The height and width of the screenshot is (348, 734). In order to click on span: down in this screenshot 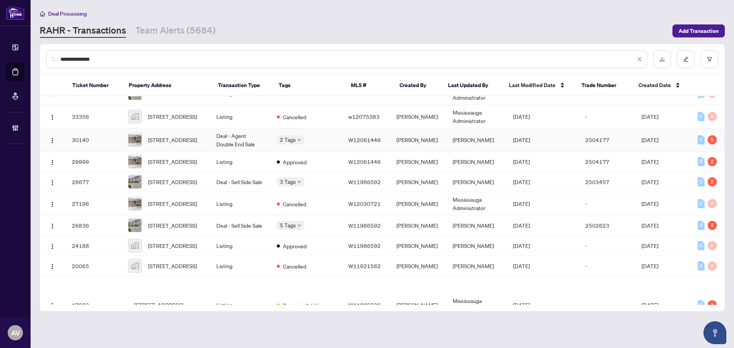, I will do `click(299, 140)`.